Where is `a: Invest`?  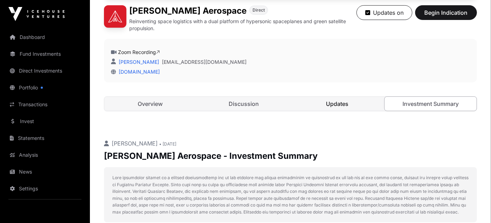
a: Invest is located at coordinates (45, 121).